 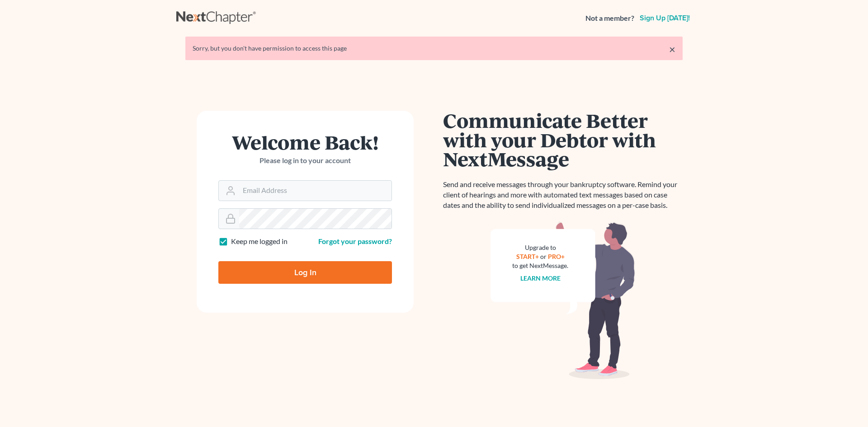 What do you see at coordinates (544, 256) in the screenshot?
I see `span: or` at bounding box center [544, 256].